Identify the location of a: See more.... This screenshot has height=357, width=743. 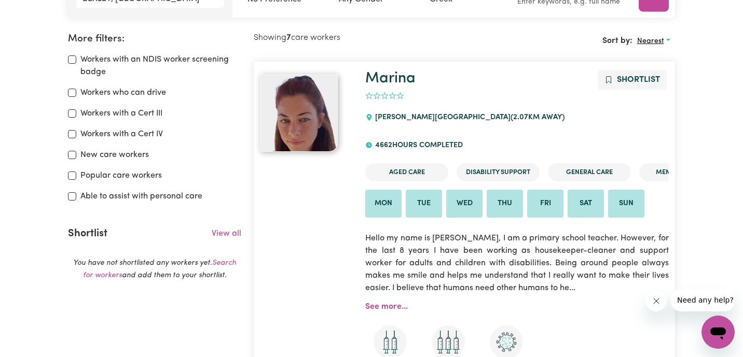
(386, 307).